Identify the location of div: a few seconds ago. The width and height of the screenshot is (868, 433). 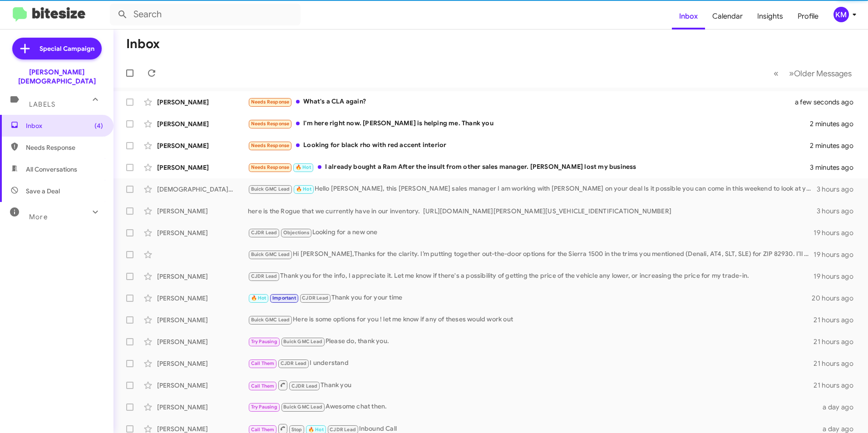
(834, 102).